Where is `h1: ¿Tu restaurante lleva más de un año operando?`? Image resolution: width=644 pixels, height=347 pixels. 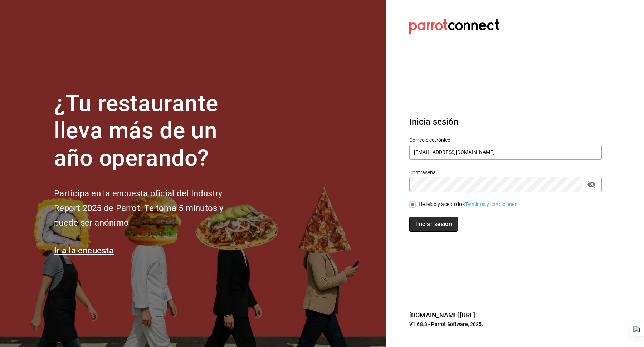
h1: ¿Tu restaurante lleva más de un año operando? is located at coordinates (151, 131).